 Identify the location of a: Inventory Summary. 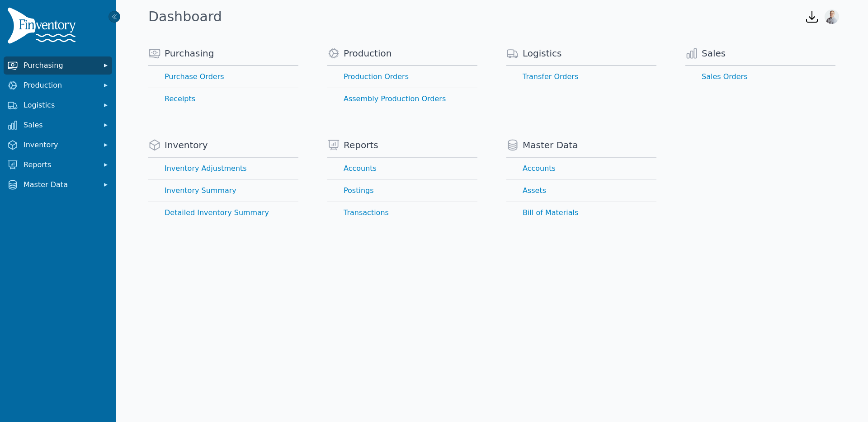
(223, 191).